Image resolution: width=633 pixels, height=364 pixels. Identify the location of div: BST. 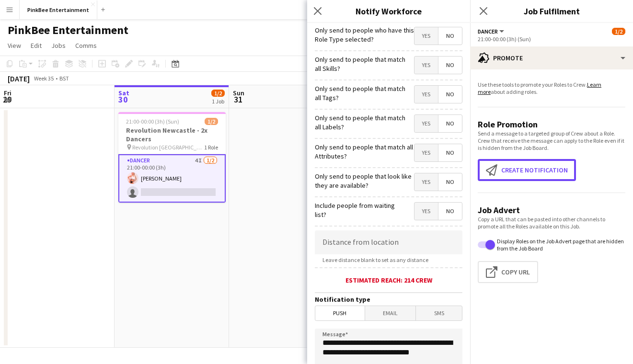
(64, 78).